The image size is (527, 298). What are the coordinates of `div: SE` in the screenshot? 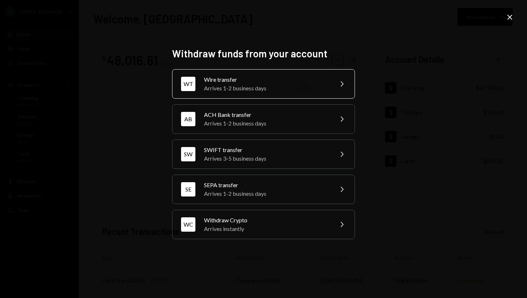 It's located at (188, 189).